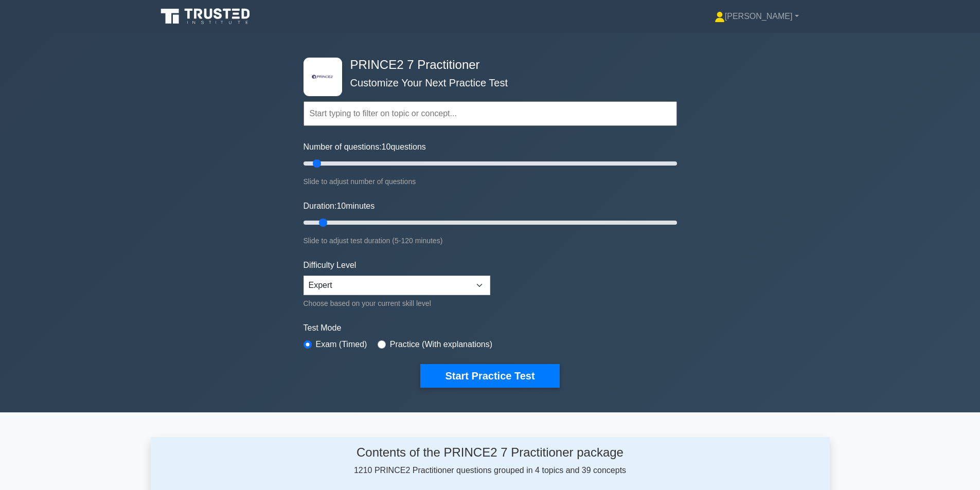  Describe the element at coordinates (490, 328) in the screenshot. I see `label: Test Mode` at that location.